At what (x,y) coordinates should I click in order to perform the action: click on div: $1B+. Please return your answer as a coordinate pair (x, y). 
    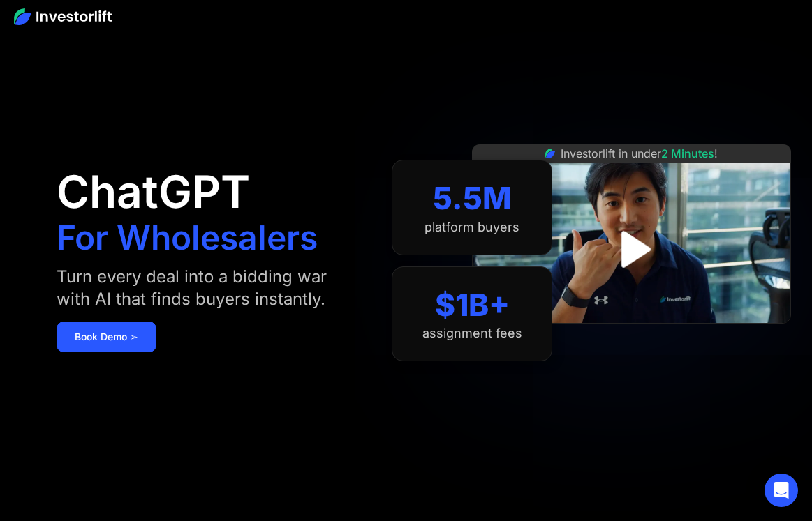
    Looking at the image, I should click on (472, 305).